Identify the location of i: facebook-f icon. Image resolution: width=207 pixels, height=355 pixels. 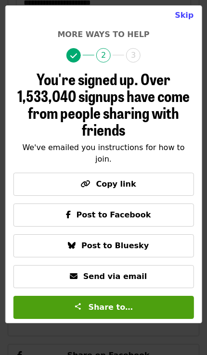
(68, 215).